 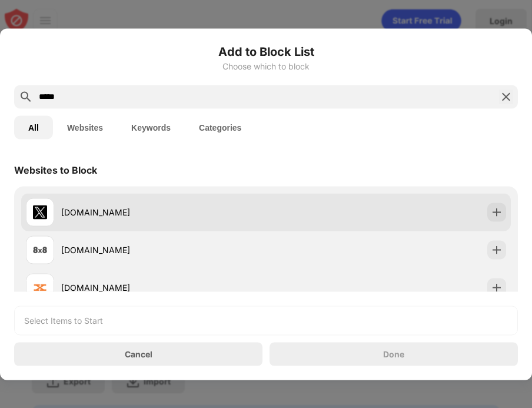 I want to click on img: search.svg, so click(x=26, y=97).